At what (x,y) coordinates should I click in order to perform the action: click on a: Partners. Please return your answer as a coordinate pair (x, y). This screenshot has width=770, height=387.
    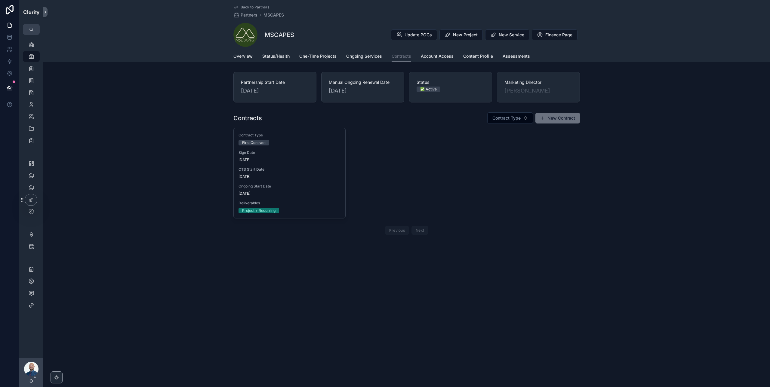
    Looking at the image, I should click on (245, 15).